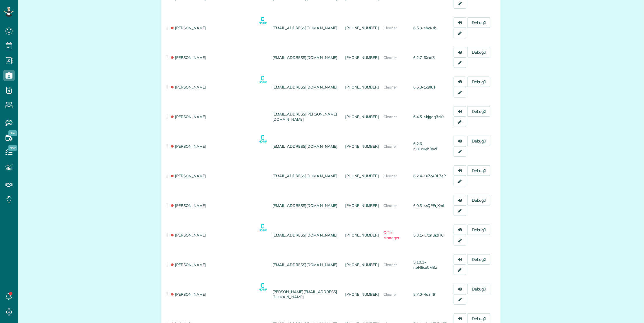  What do you see at coordinates (431, 28) in the screenshot?
I see `td: 6.5.3-ebc43b` at bounding box center [431, 28].